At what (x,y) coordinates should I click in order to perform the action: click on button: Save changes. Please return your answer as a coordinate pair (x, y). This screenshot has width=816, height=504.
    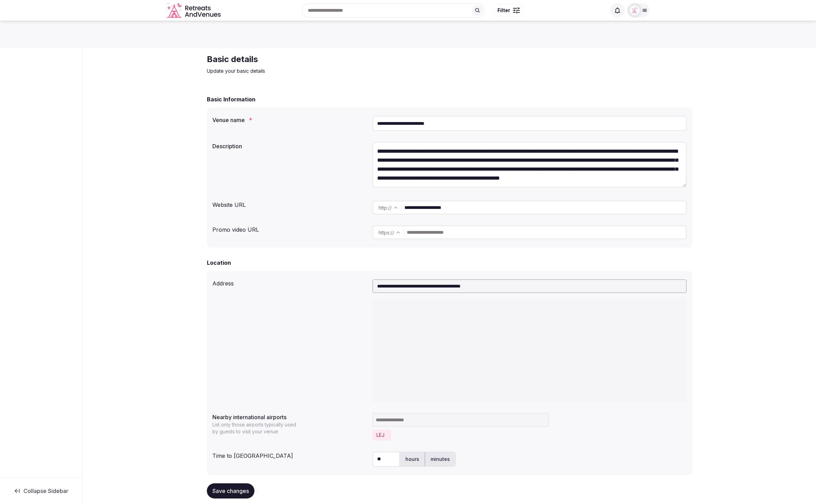
    Looking at the image, I should click on (231, 491).